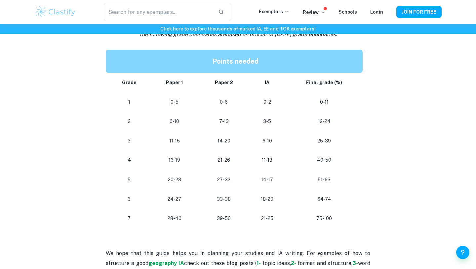 The image size is (476, 269). I want to click on p: 27-32, so click(224, 179).